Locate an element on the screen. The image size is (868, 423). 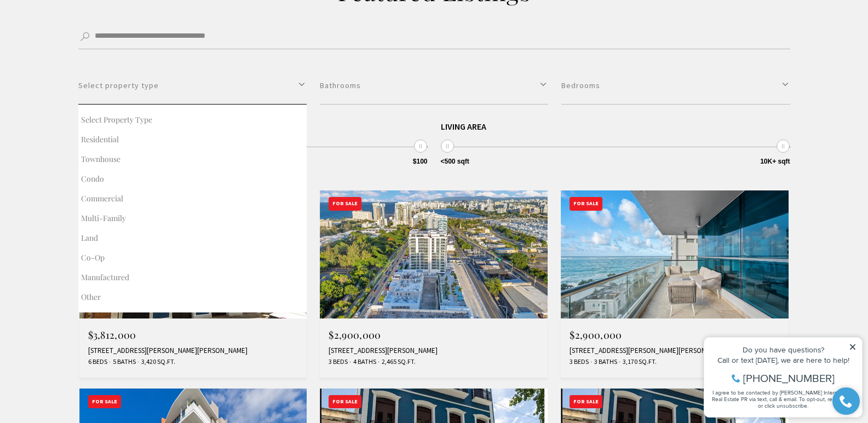
span: 2,465 Sq.Ft. is located at coordinates (397, 362).